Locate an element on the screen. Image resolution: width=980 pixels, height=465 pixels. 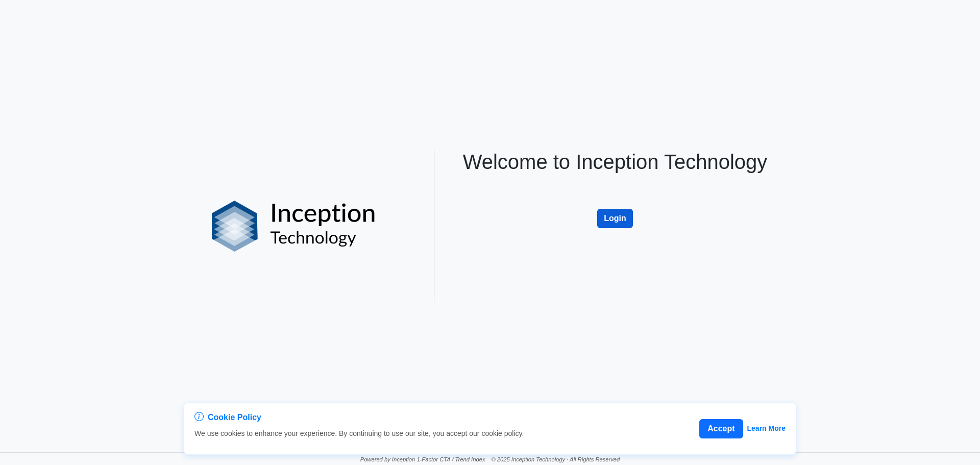
h1: Welcome to Inception Technology is located at coordinates (615, 162).